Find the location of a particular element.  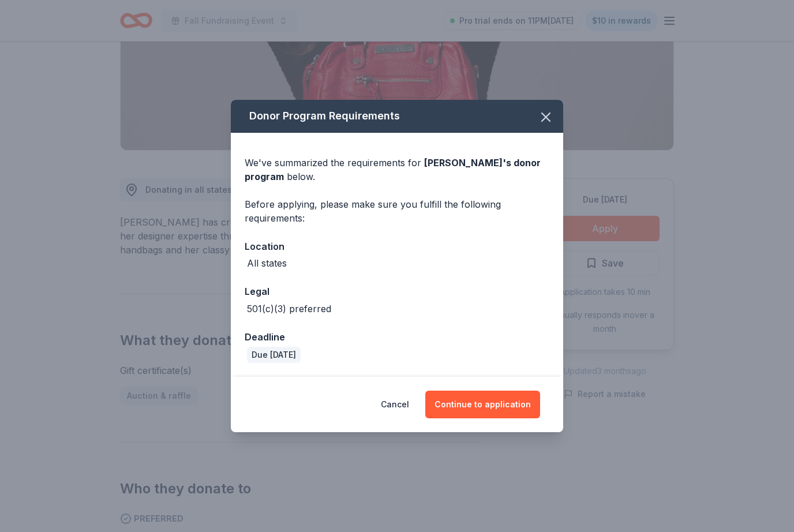

div: All states is located at coordinates (266, 263).